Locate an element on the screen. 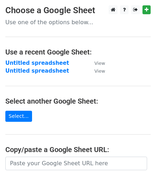  a: Select... is located at coordinates (19, 116).